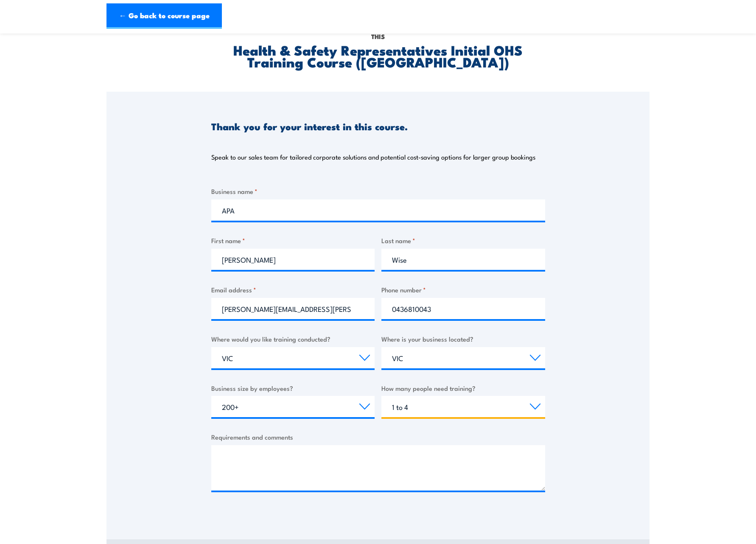  Describe the element at coordinates (463, 339) in the screenshot. I see `label: Where is your business located?` at that location.